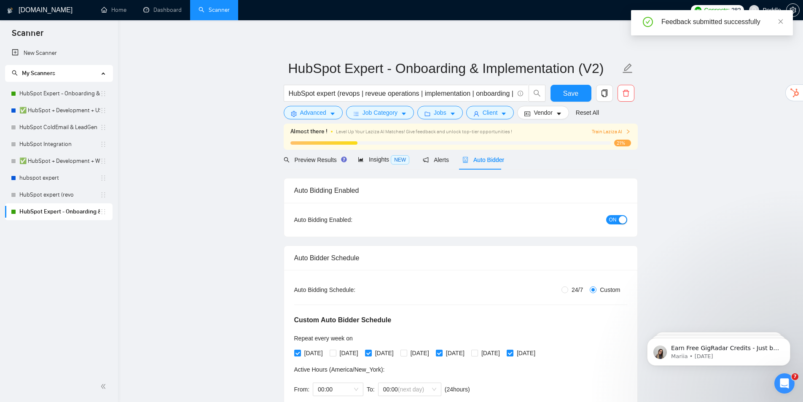 The height and width of the screenshot is (402, 803). Describe the element at coordinates (611, 132) in the screenshot. I see `span: Train Laziza AI` at that location.